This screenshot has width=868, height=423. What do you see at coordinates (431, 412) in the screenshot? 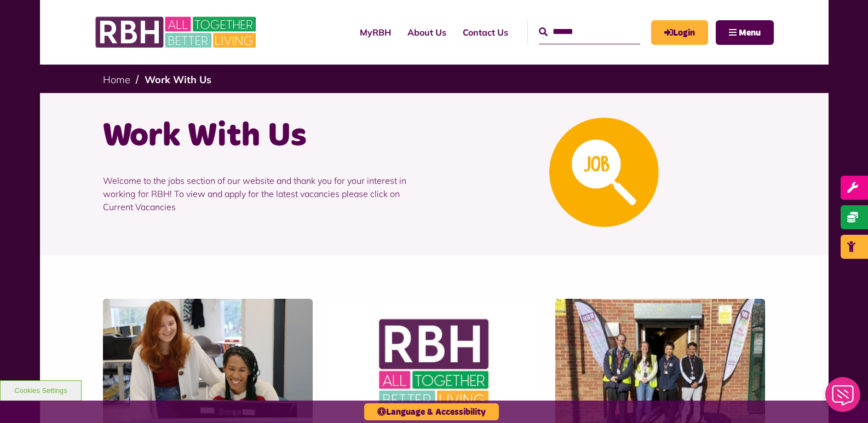
I see `button: Language & Accessibility` at bounding box center [431, 412].